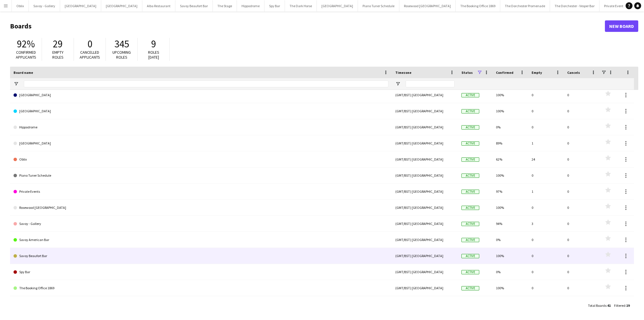 This screenshot has height=320, width=644. I want to click on a: Savoy - Gallery, so click(201, 224).